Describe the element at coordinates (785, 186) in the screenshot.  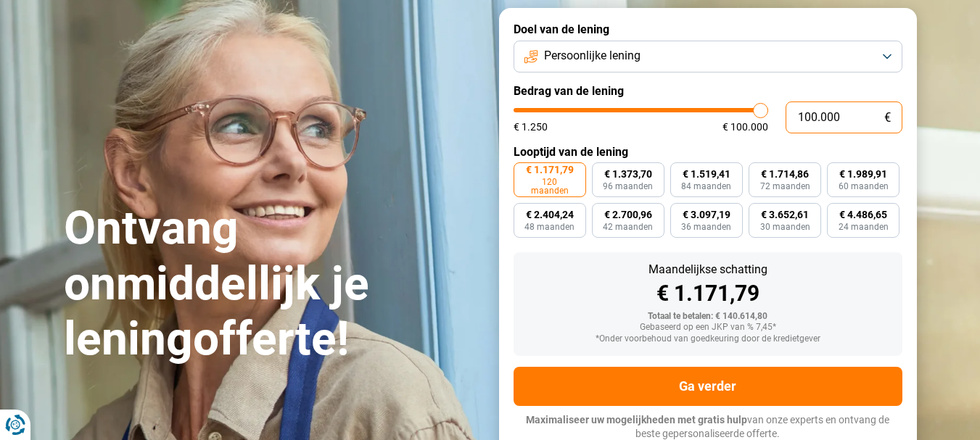
I see `span: 72 maanden` at that location.